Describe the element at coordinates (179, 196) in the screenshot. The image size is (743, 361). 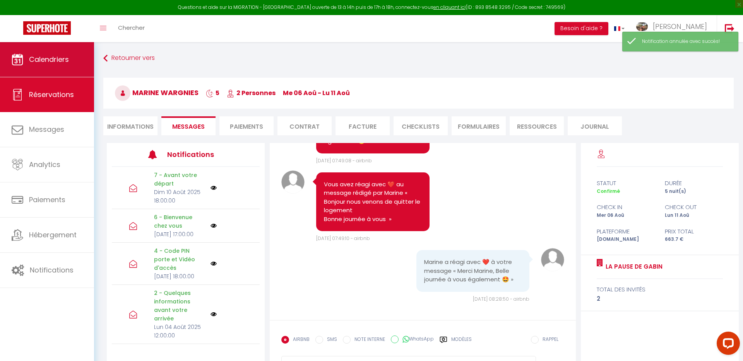
I see `p: Dim 10 Août 2025 18:00:00` at that location.